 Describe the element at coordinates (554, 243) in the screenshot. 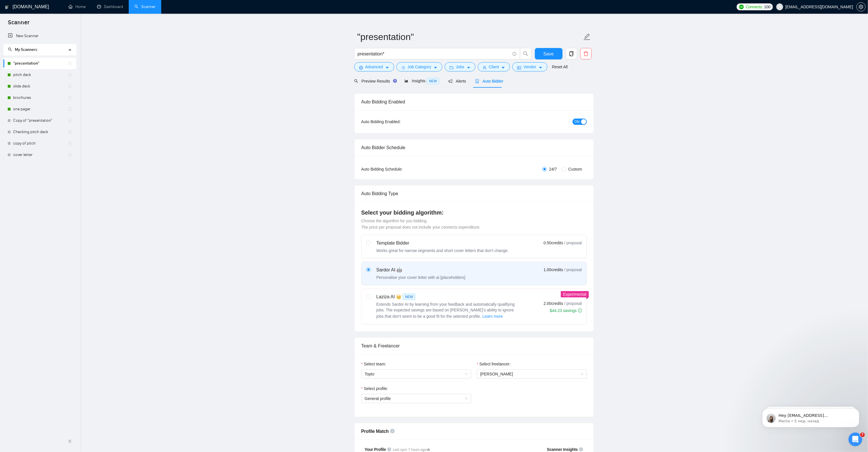

I see `span: 0.50 credits` at that location.